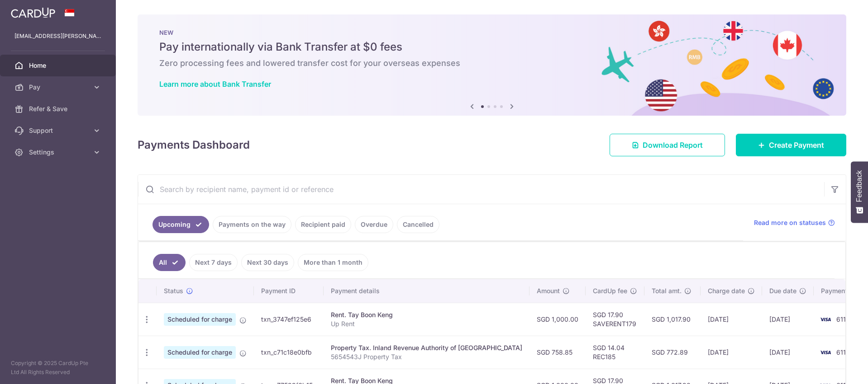 The width and height of the screenshot is (868, 384). What do you see at coordinates (173, 291) in the screenshot?
I see `span: Status` at bounding box center [173, 291].